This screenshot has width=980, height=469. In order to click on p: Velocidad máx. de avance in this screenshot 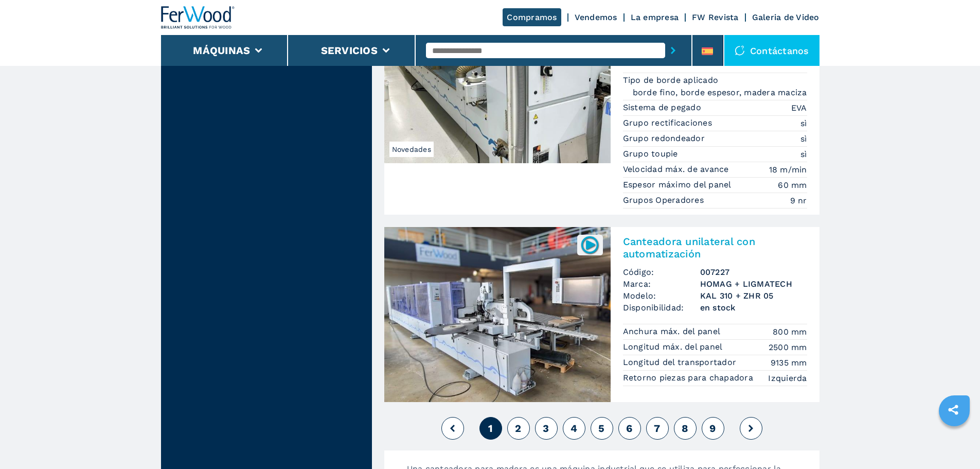, I will do `click(677, 169)`.